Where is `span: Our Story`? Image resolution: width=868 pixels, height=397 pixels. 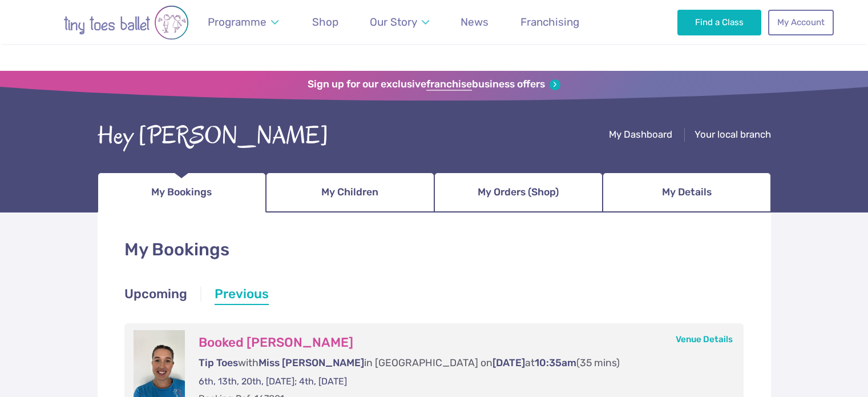
span: Our Story is located at coordinates (393, 21).